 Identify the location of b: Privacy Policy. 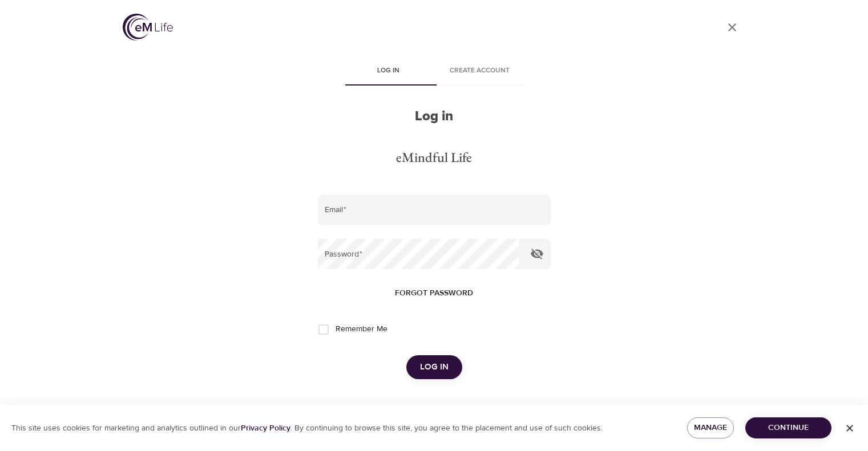
(266, 428).